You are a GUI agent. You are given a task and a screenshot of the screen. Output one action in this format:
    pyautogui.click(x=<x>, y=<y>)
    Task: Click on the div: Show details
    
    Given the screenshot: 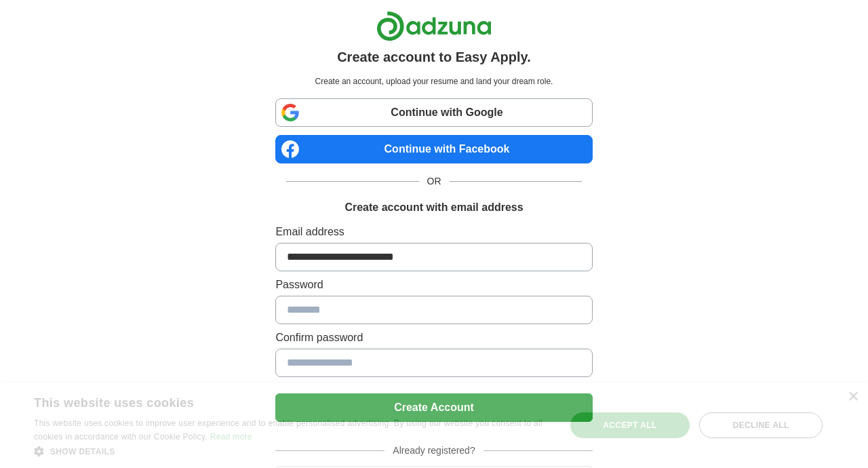 What is the action you would take?
    pyautogui.click(x=291, y=451)
    